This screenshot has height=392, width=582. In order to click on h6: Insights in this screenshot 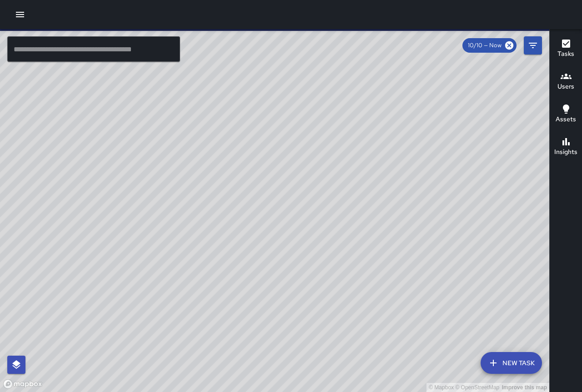, I will do `click(566, 152)`.